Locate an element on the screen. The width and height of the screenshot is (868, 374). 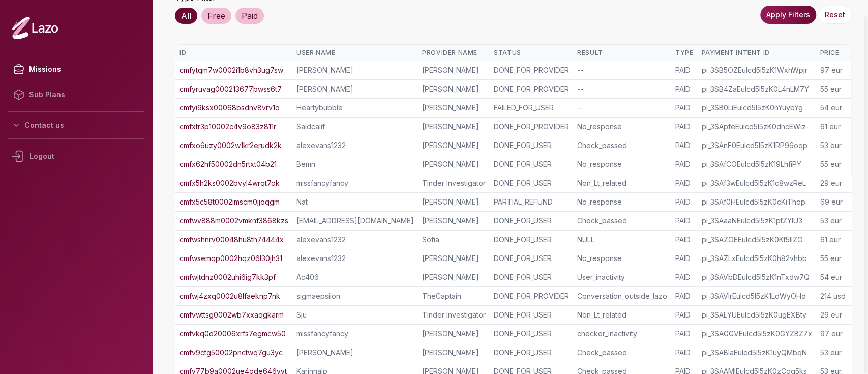
a: cmfvwttsg0002wb7xxaqgkarm is located at coordinates (231, 315).